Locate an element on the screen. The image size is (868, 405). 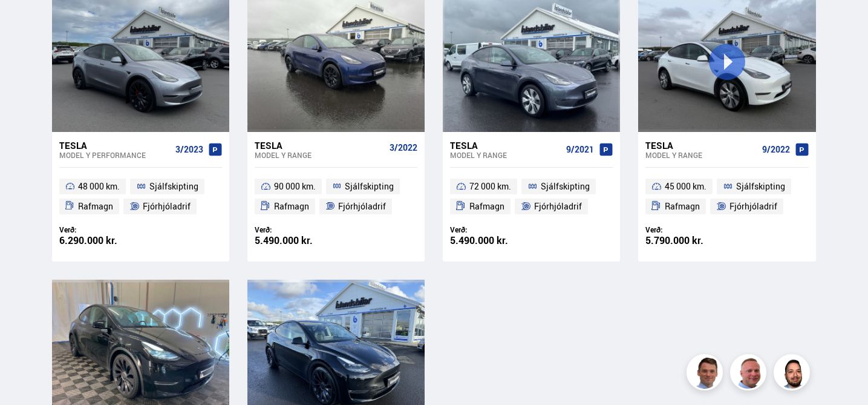
div: Model Y PERFORMANCE is located at coordinates (115, 155).